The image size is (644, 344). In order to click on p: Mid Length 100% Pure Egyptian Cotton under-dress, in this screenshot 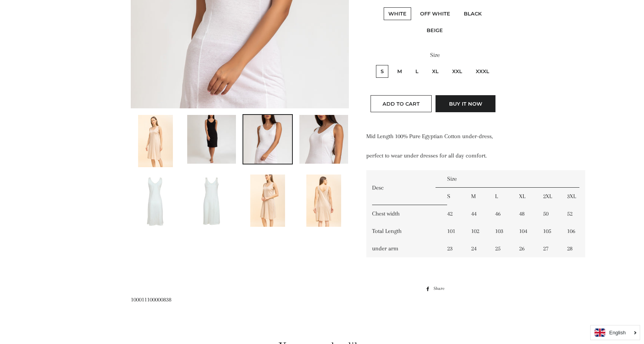, I will do `click(435, 136)`.